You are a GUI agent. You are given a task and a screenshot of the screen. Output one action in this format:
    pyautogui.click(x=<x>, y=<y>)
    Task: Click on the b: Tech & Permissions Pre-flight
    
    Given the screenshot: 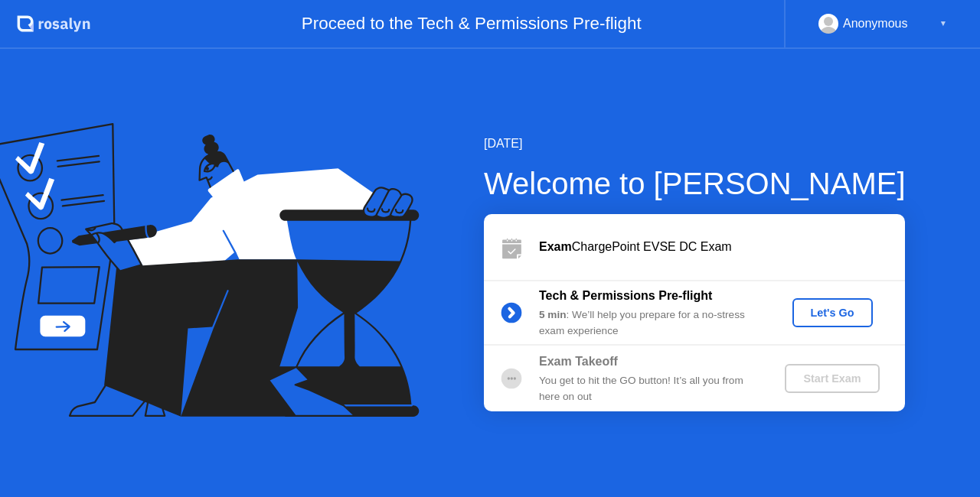 What is the action you would take?
    pyautogui.click(x=626, y=295)
    